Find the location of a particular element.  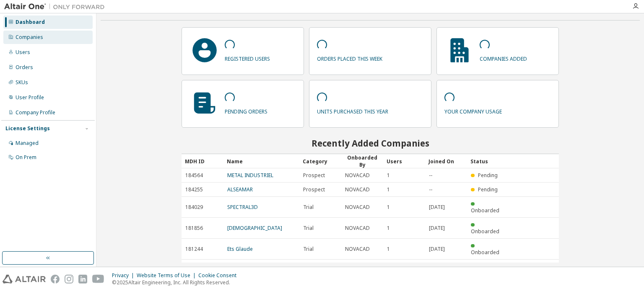

span: 184029 is located at coordinates (194, 207).